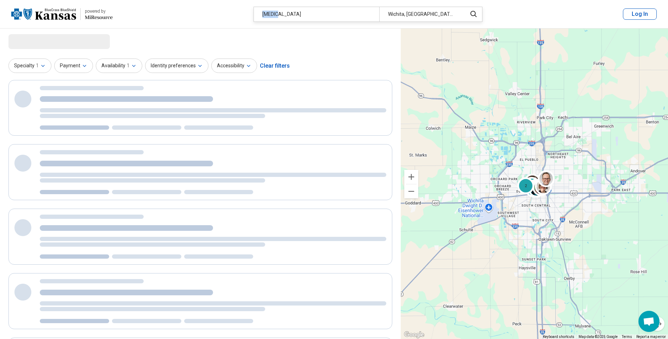 Image resolution: width=668 pixels, height=339 pixels. What do you see at coordinates (411, 177) in the screenshot?
I see `button: Zoom in` at bounding box center [411, 177].